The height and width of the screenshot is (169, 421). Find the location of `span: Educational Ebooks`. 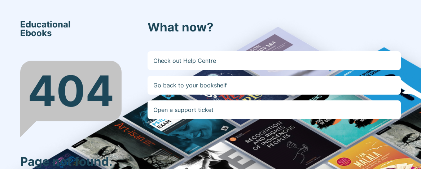

span: Educational Ebooks is located at coordinates (45, 29).